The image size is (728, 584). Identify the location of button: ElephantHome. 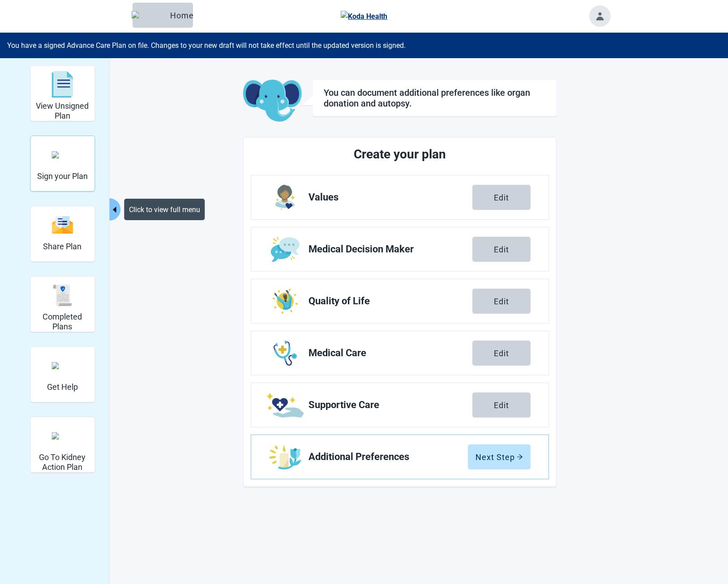
(162, 15).